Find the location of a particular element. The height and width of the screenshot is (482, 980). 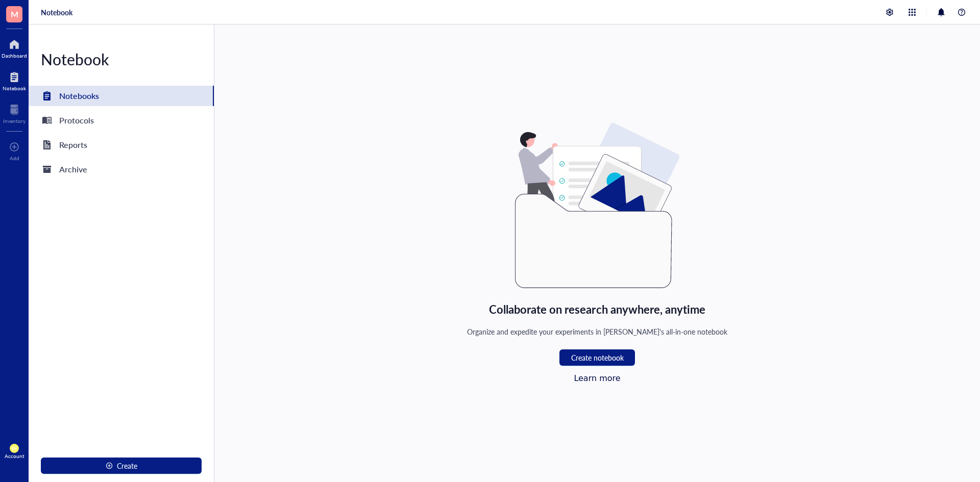

div: Collaborate on research anywhere, anytime is located at coordinates (597, 309).